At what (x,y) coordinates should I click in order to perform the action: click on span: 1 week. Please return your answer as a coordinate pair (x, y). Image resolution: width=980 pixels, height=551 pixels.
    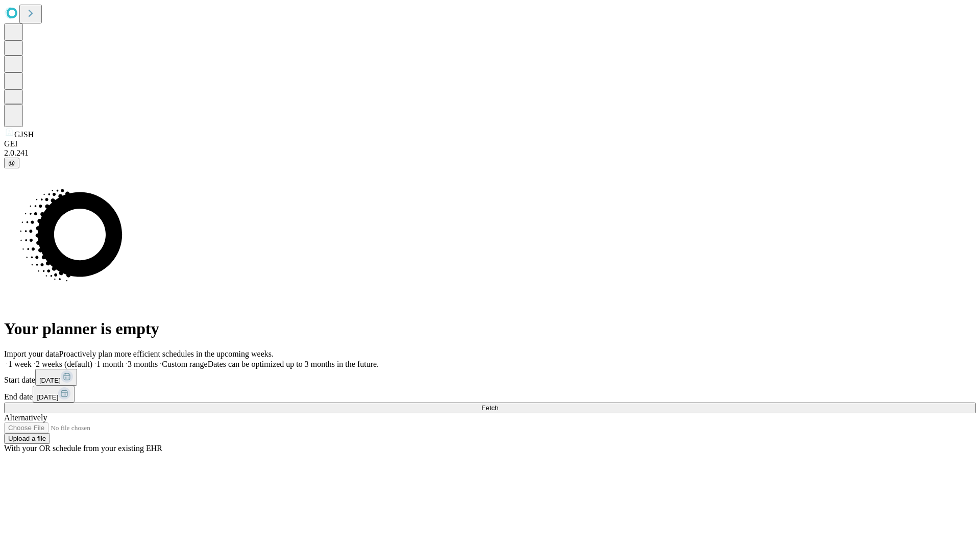
    Looking at the image, I should click on (20, 364).